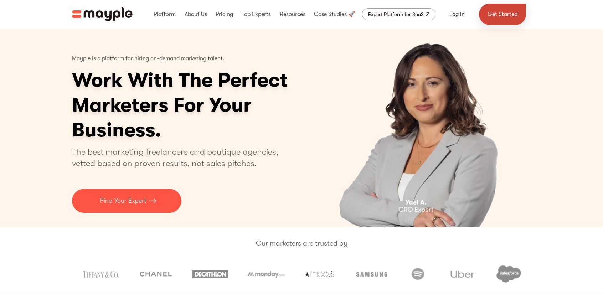  I want to click on a: Log In, so click(457, 14).